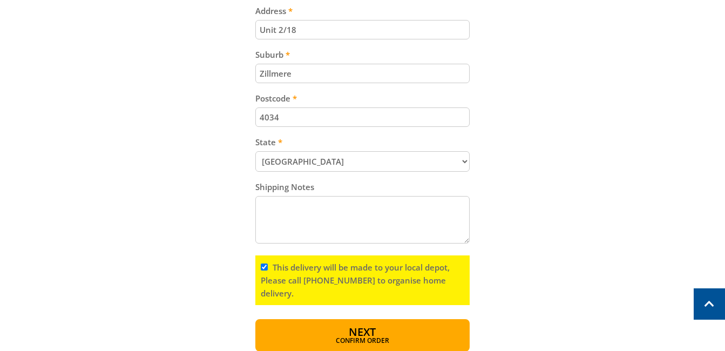 This screenshot has height=351, width=725. I want to click on label: Postcode, so click(362, 98).